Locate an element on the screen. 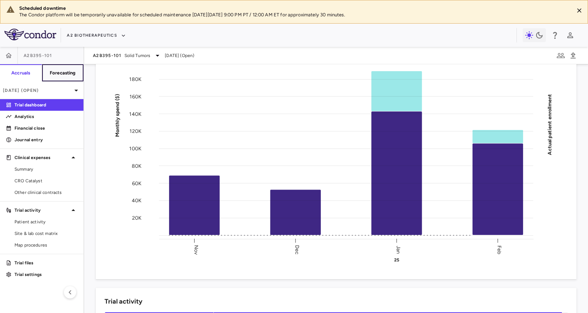  tspan: Actual patient enrollment is located at coordinates (550, 124).